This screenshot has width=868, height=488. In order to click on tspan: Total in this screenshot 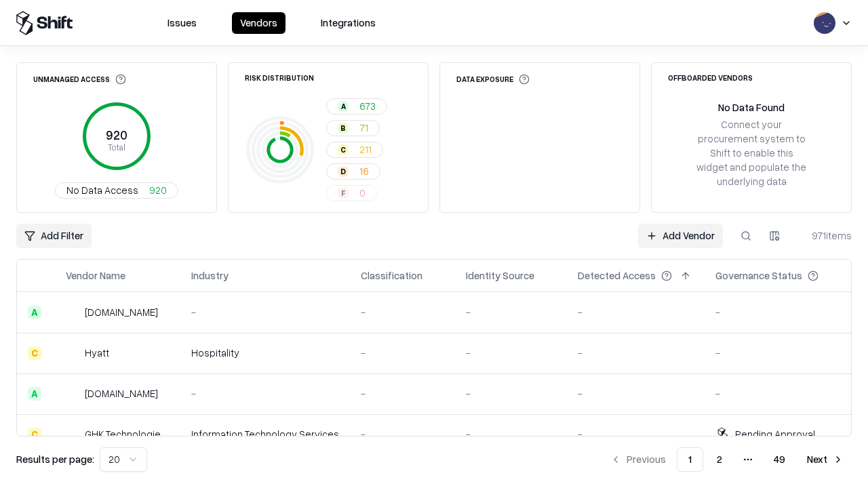, I will do `click(116, 147)`.